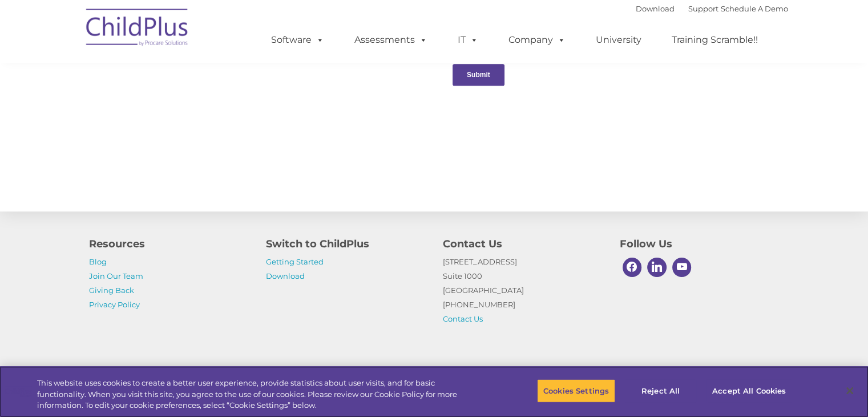 The height and width of the screenshot is (417, 868). What do you see at coordinates (463, 318) in the screenshot?
I see `a: Contact Us` at bounding box center [463, 318].